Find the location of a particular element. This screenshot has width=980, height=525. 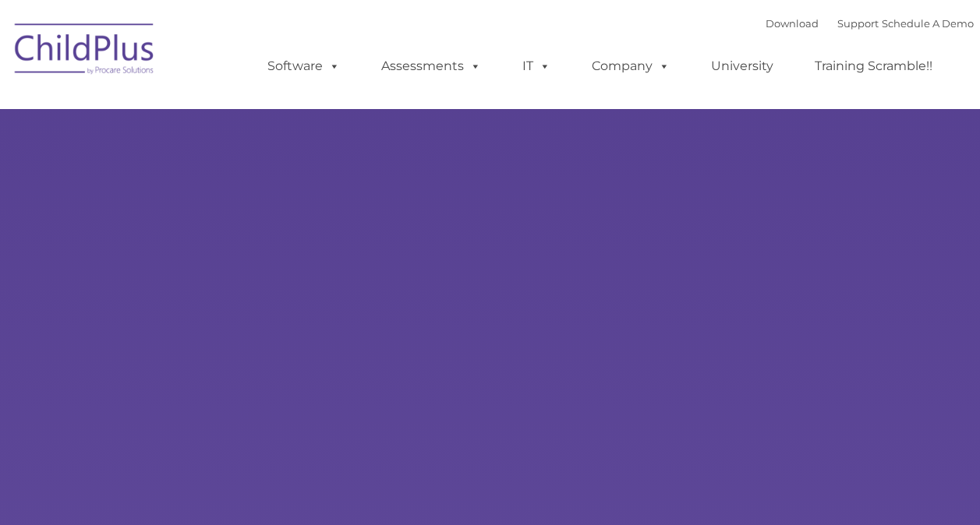

a: Schedule A Demo is located at coordinates (928, 23).